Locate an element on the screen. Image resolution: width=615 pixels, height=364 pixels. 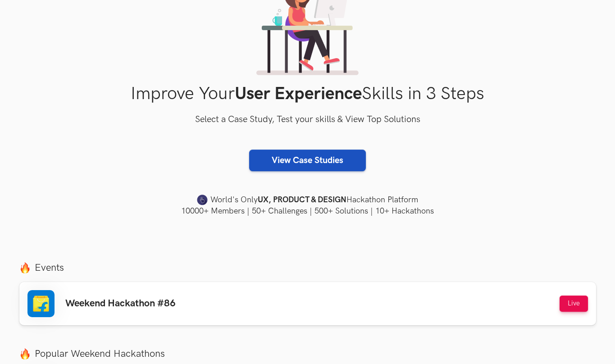
h3: Select a Case Study, Test your skills & View Top Solutions is located at coordinates (308, 120).